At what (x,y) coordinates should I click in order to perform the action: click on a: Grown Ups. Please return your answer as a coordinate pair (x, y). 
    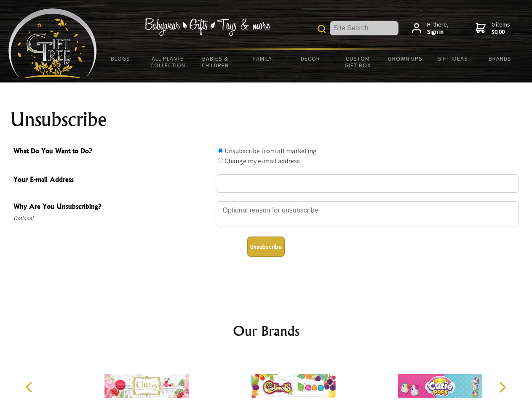
    Looking at the image, I should click on (405, 59).